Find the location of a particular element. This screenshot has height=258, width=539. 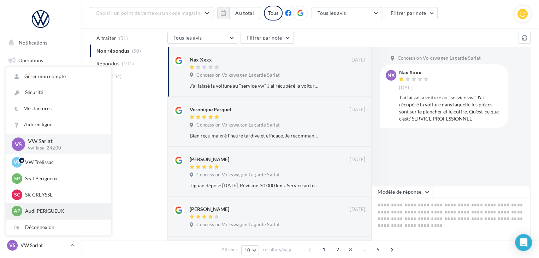

a: Médiathèque is located at coordinates (41, 149).